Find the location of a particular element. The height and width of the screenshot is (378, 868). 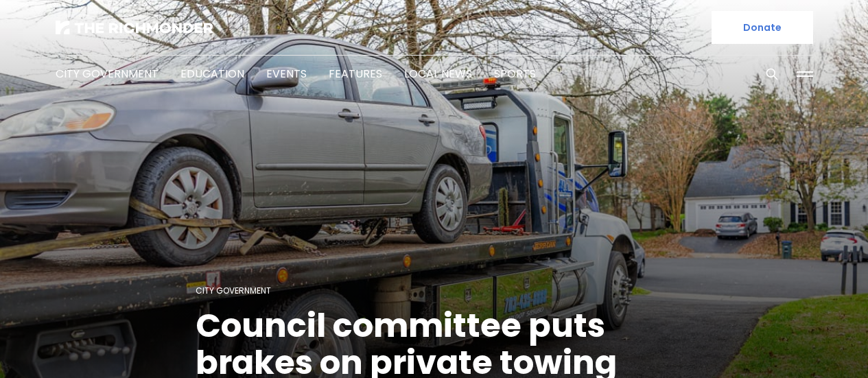

a: Donate is located at coordinates (763, 28).